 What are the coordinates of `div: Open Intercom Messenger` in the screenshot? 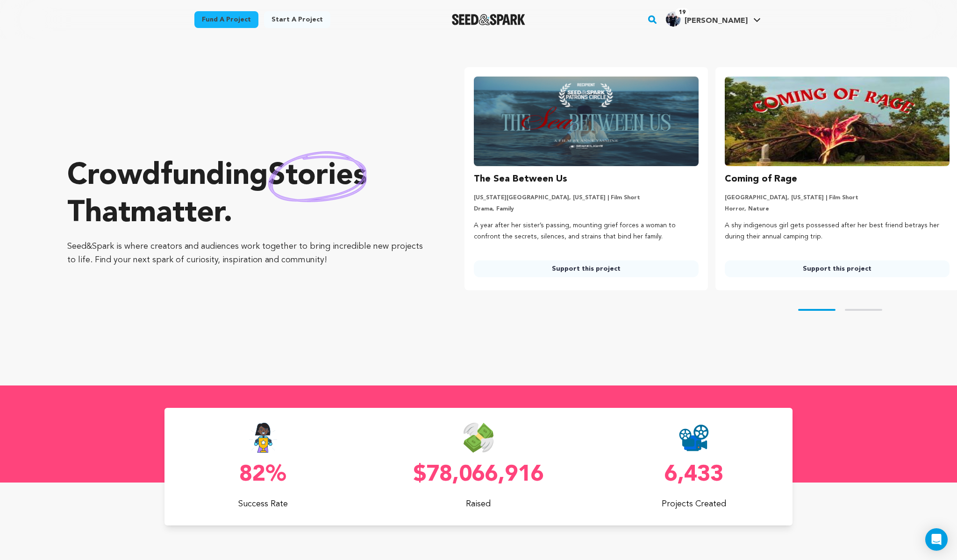 It's located at (936, 540).